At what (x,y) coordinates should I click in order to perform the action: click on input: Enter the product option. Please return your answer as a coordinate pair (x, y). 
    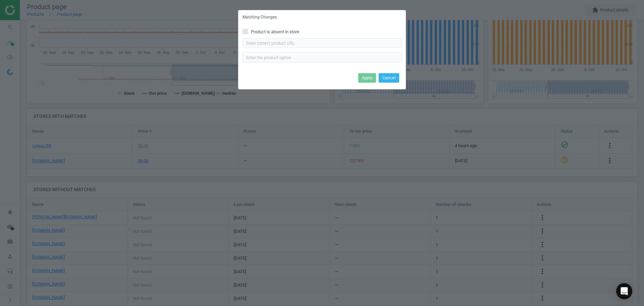
    Looking at the image, I should click on (322, 58).